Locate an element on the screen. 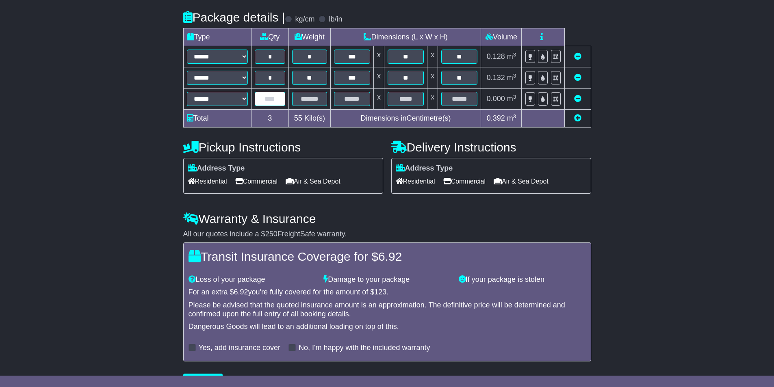 The height and width of the screenshot is (387, 774). span: 0.132 is located at coordinates (495, 78).